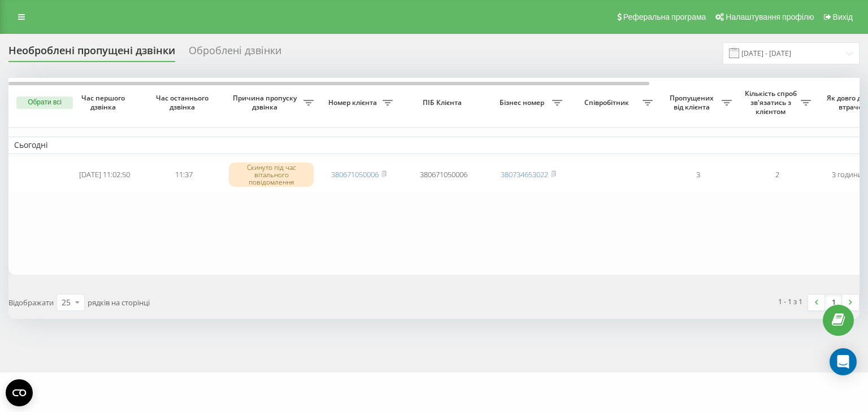  Describe the element at coordinates (608, 103) in the screenshot. I see `span: Співробітник` at that location.